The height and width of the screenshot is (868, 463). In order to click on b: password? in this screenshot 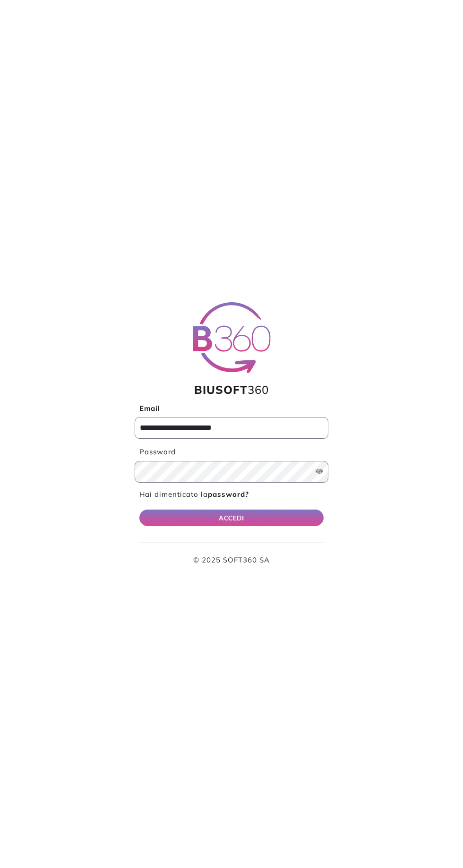, I will do `click(228, 494)`.